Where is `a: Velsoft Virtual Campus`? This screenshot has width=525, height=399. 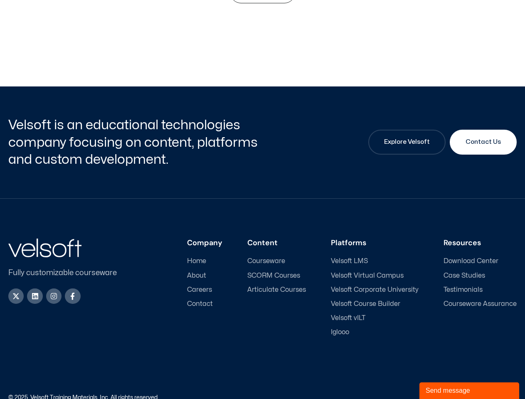 a: Velsoft Virtual Campus is located at coordinates (374, 275).